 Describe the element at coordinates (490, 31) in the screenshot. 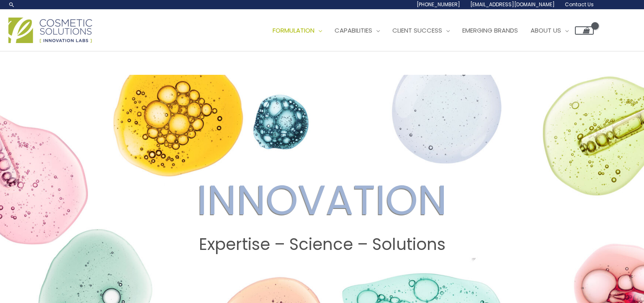

I see `a: Emerging Brands` at that location.